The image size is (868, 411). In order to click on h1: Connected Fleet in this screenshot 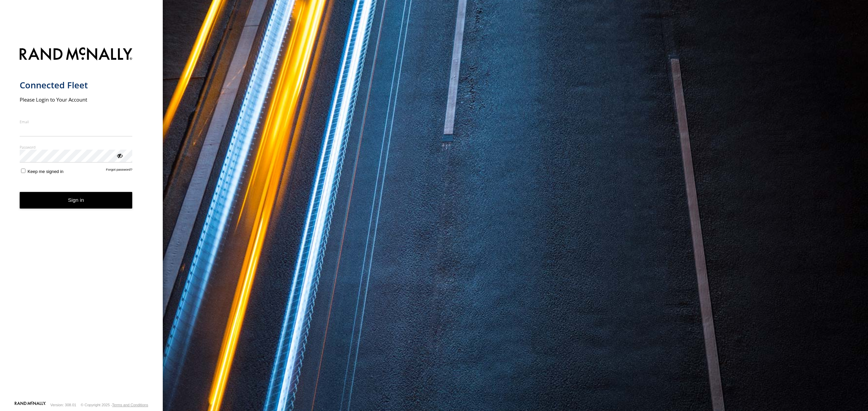, I will do `click(76, 85)`.